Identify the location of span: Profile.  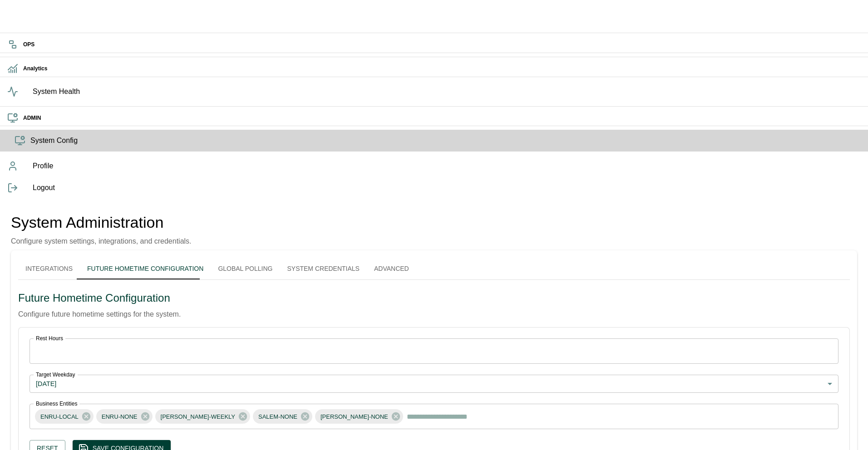
(447, 166).